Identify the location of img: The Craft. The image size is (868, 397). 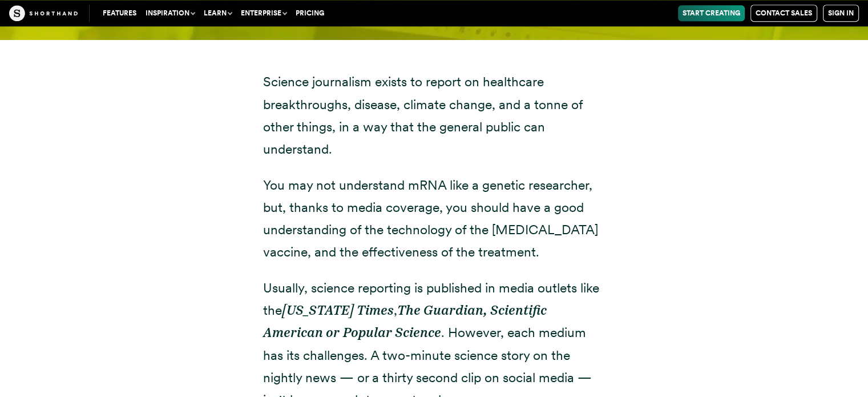
(43, 13).